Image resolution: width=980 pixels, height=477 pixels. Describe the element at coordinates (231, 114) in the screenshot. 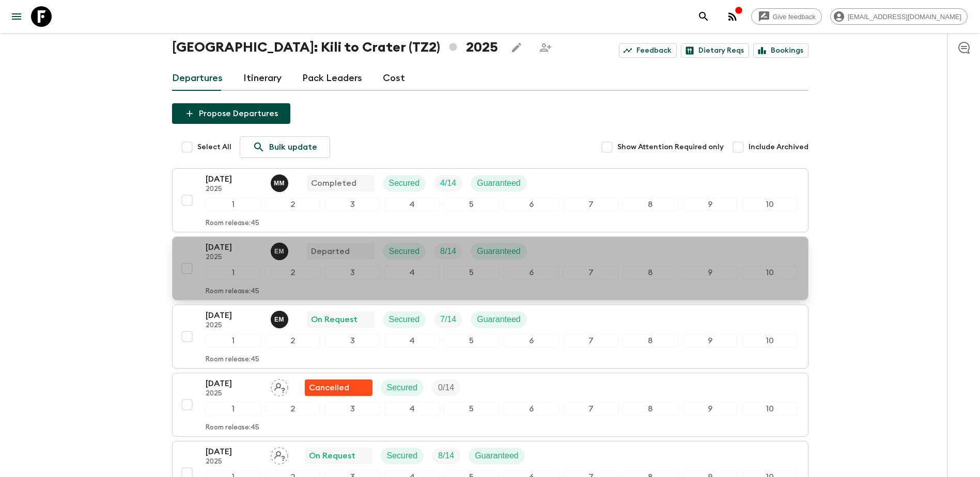

I see `button: Propose Departures` at that location.